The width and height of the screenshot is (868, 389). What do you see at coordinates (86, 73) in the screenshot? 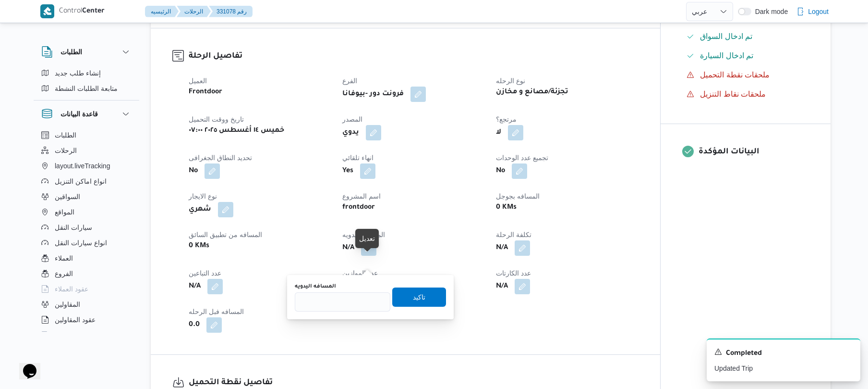
I see `button: إنشاء طلب جديد` at bounding box center [86, 73].